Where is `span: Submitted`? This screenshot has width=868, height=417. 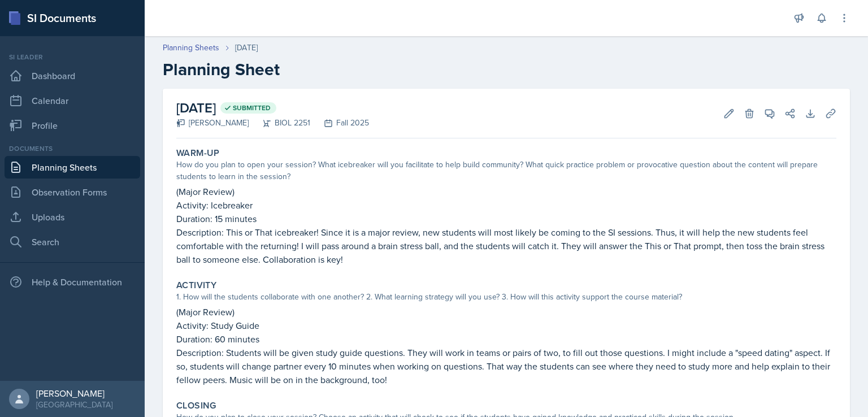
span: Submitted is located at coordinates (252, 108).